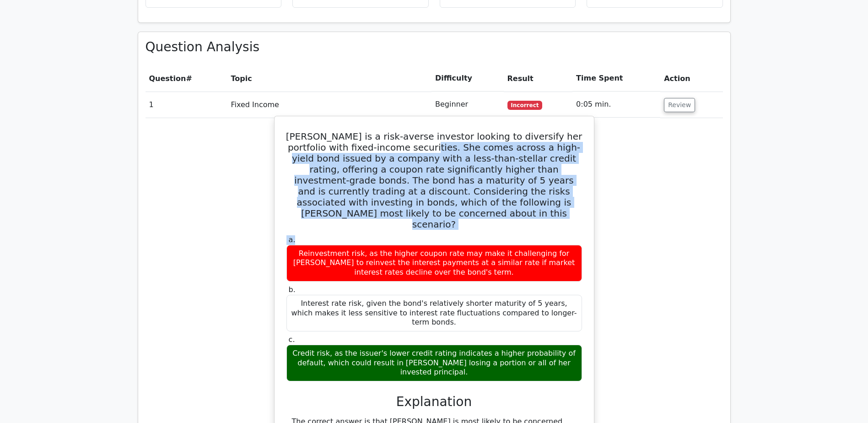 Image resolution: width=868 pixels, height=423 pixels. Describe the element at coordinates (467, 105) in the screenshot. I see `td: Beginner` at that location.